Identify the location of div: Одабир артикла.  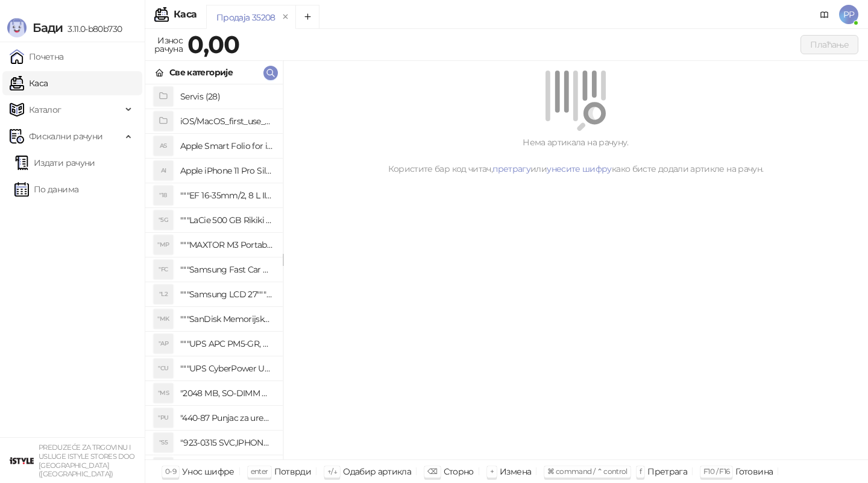
(376, 471).